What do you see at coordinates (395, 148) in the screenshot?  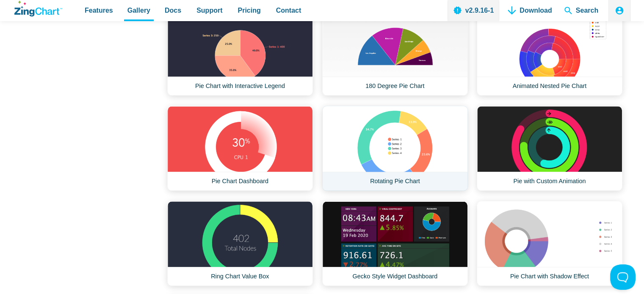 I see `a: Rotating Pie Chart` at bounding box center [395, 148].